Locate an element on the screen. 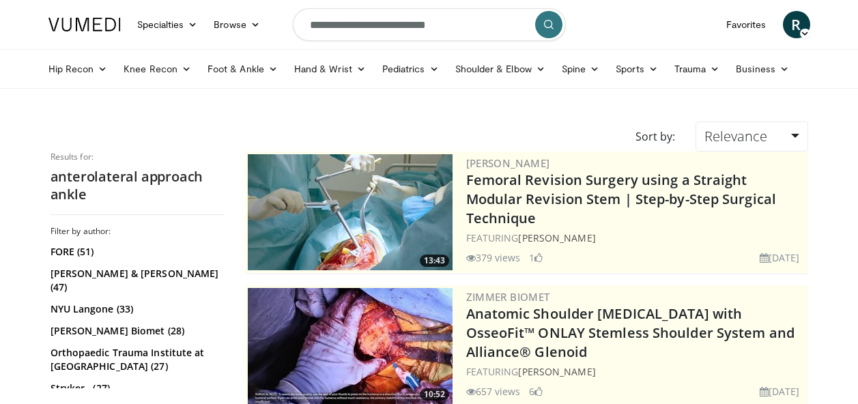  span: 13:43 is located at coordinates (434, 261).